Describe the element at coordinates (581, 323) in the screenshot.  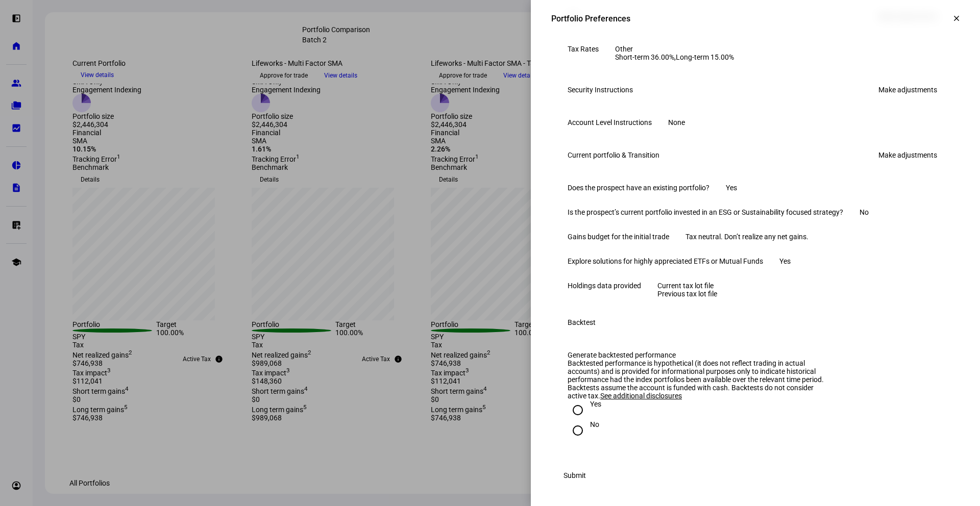
I see `div: Backtest` at that location.